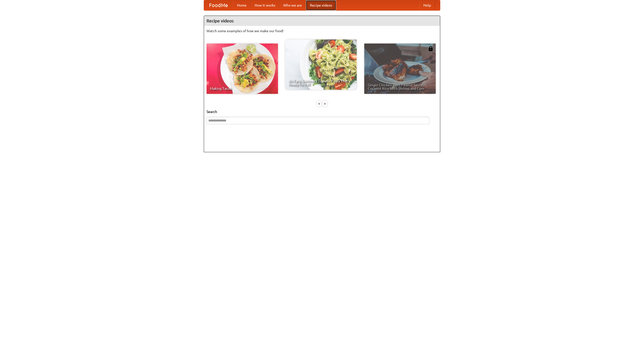 The width and height of the screenshot is (644, 356). Describe the element at coordinates (242, 88) in the screenshot. I see `span: Making Tacos` at that location.